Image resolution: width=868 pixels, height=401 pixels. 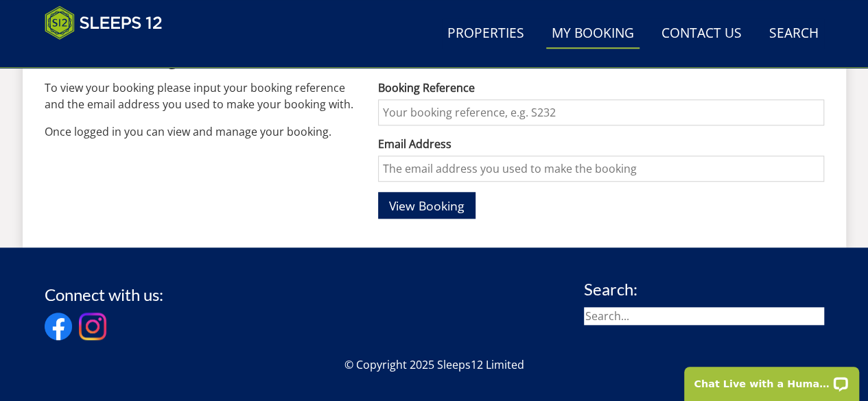 I want to click on img: Sleeps 12, so click(x=104, y=23).